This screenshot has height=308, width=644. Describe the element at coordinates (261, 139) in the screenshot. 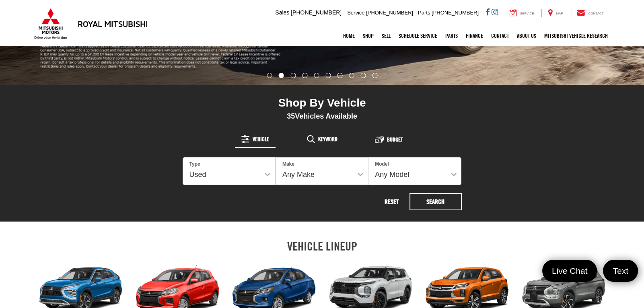

I see `span: Vehicle` at that location.